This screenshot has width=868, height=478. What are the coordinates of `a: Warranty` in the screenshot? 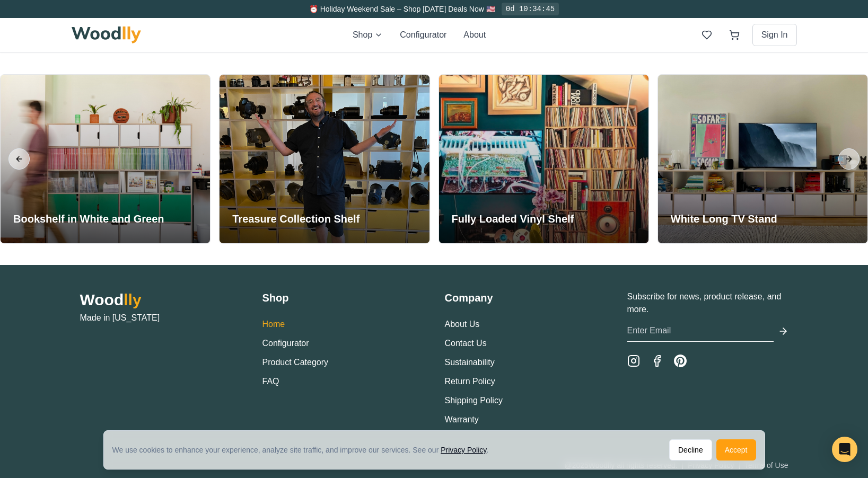 It's located at (461, 419).